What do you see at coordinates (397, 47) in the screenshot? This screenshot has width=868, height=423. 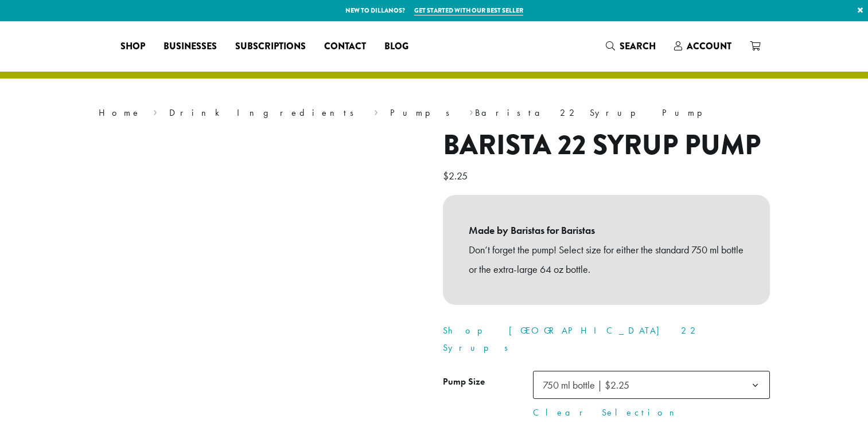 I see `span: Blog` at bounding box center [397, 47].